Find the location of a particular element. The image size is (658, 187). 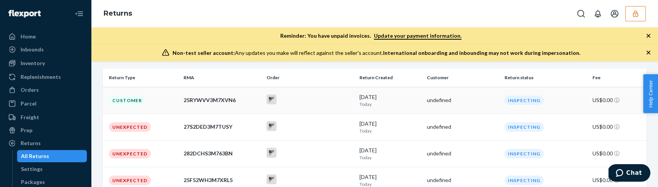

div: Customer is located at coordinates (127, 100).